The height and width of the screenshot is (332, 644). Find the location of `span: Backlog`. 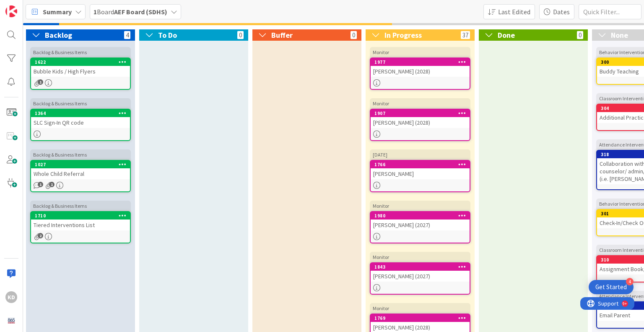

span: Backlog is located at coordinates (58, 35).